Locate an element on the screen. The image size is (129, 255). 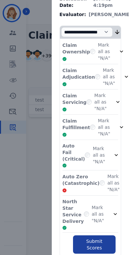
p: Claim Fulfillment is located at coordinates (76, 124).